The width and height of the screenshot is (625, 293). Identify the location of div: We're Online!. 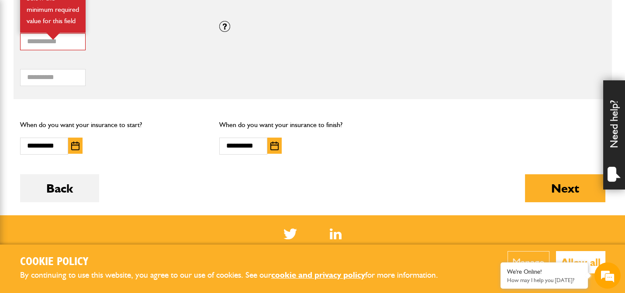
(545, 272).